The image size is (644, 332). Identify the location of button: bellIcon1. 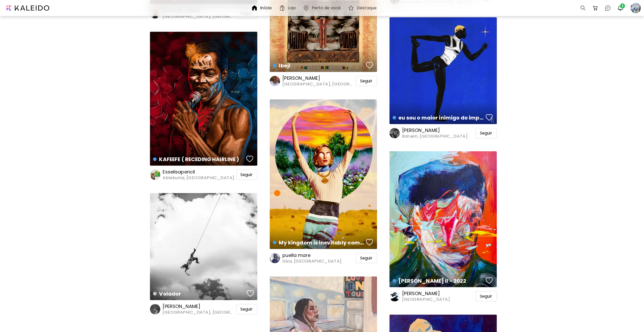
(621, 8).